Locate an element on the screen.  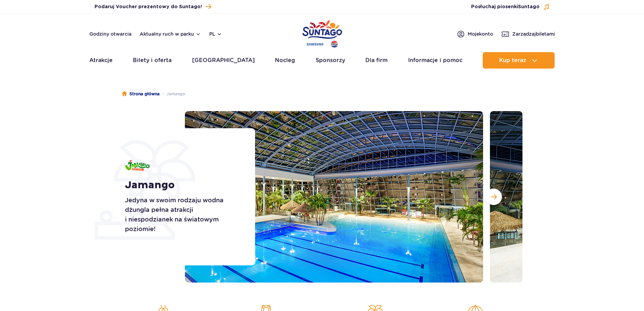
a: Strona główna is located at coordinates (141, 94).